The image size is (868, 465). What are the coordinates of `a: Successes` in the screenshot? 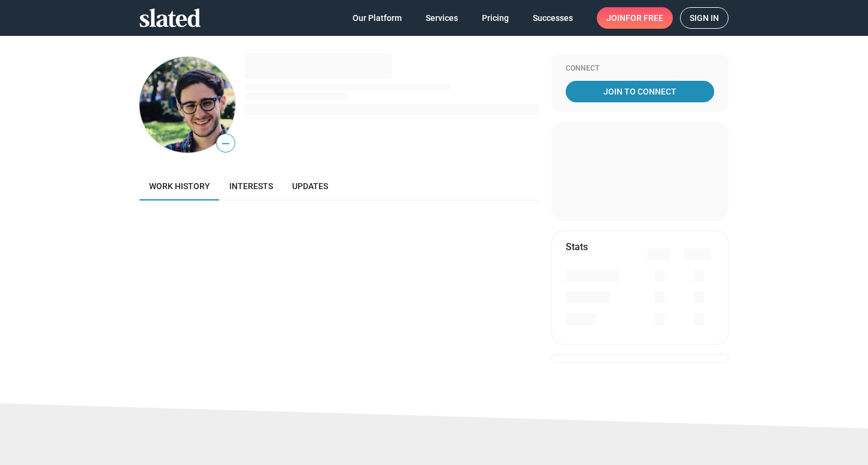 It's located at (553, 18).